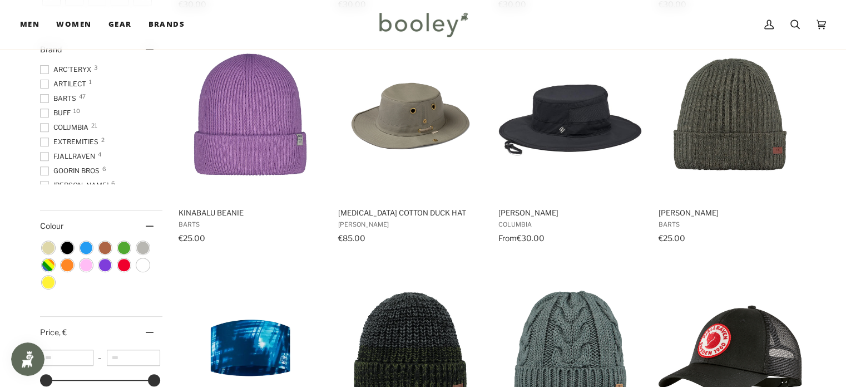 This screenshot has width=846, height=387. I want to click on span: Colour: Blue, so click(86, 248).